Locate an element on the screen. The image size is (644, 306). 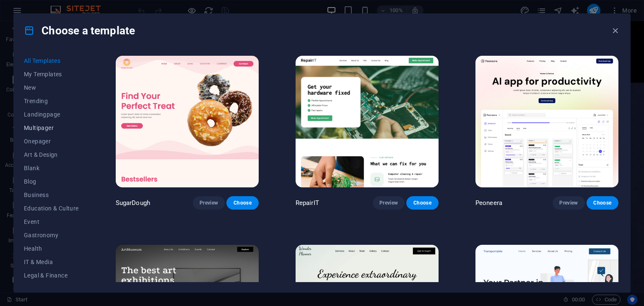
span: Legal & Finance is located at coordinates (51, 276).